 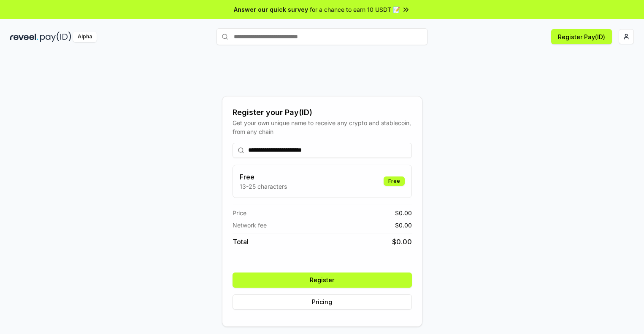 I want to click on button: Register, so click(x=322, y=280).